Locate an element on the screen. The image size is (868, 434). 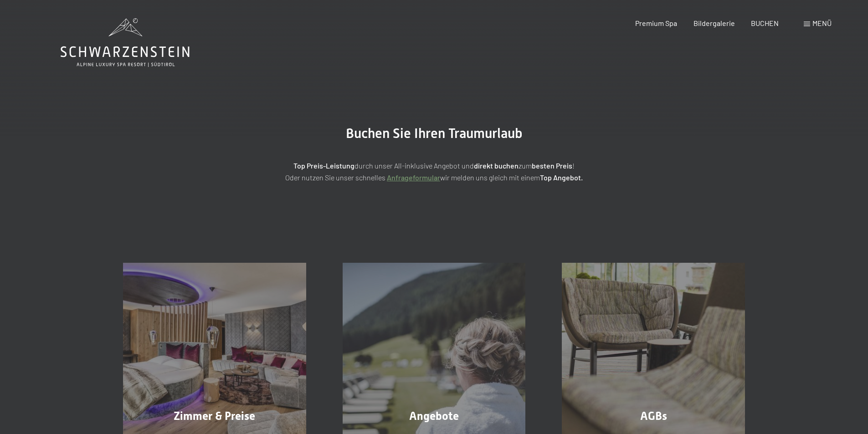
span: Menü is located at coordinates (822, 23).